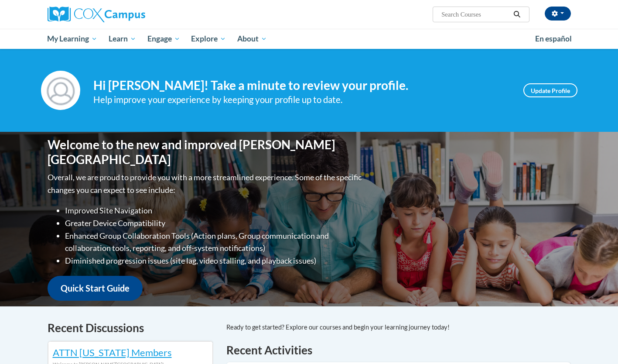 This screenshot has width=618, height=364. Describe the element at coordinates (72, 39) in the screenshot. I see `a: My Learning` at that location.